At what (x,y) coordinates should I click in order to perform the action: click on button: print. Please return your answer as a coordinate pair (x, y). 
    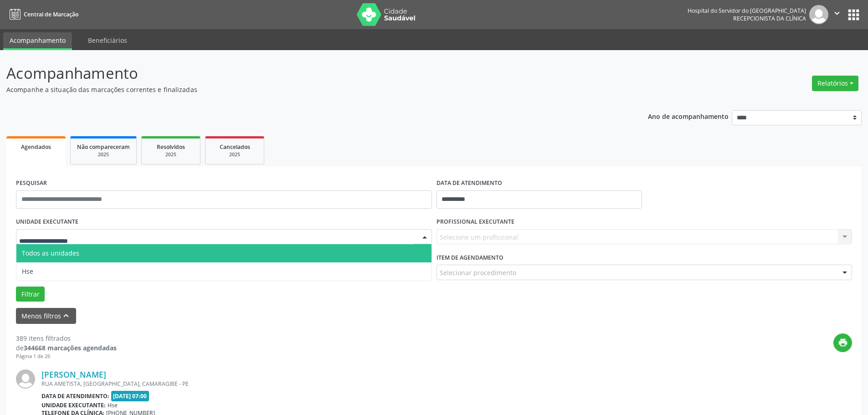
    Looking at the image, I should click on (842, 343).